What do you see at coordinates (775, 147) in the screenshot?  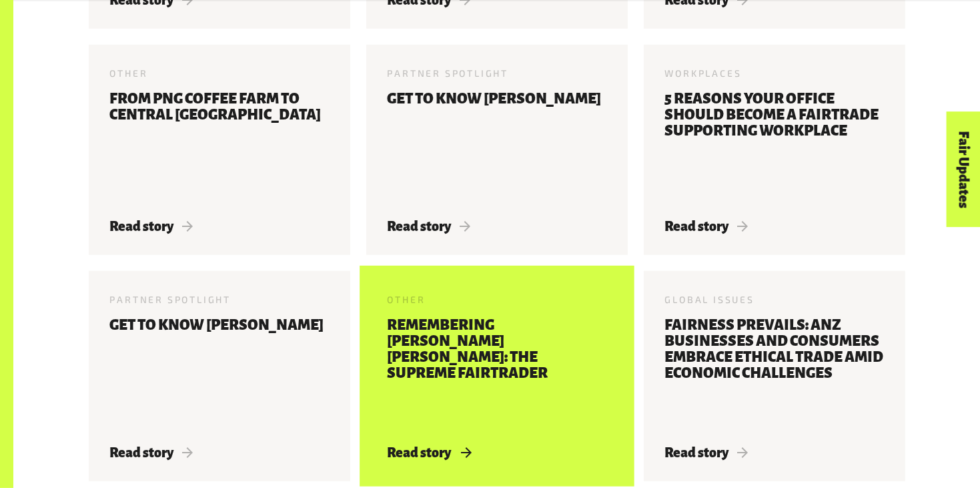 I see `h3: 5 reasons your office should become a Fairtrade Supporting Workplace` at bounding box center [775, 147].